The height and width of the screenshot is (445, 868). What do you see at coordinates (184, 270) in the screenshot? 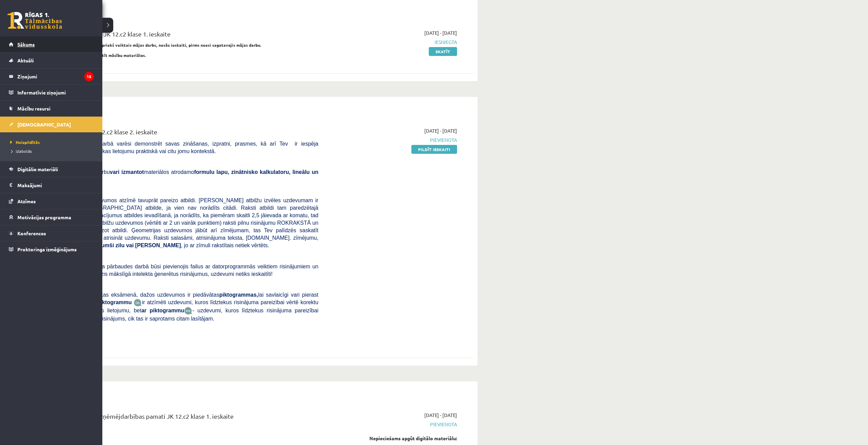
I see `span: , ja pārbaudes darbā būsi pievienojis failus ar datorprogrammās veiktiem risinājumiem un zīmējumi...` at bounding box center [184, 270].